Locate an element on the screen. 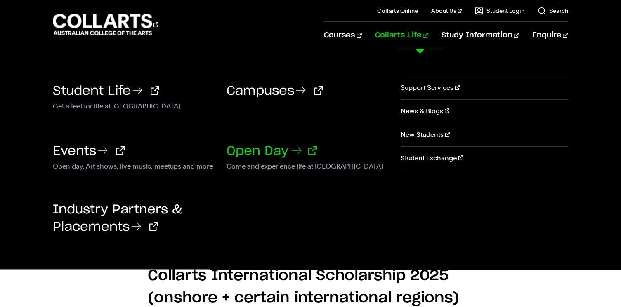  div: Go to homepage is located at coordinates (106, 24).